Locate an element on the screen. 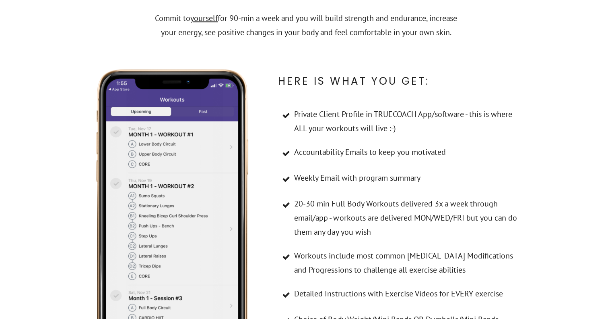 Image resolution: width=612 pixels, height=319 pixels. span: Detailed Instructions with Exercise Videos for EVERY exercise is located at coordinates (399, 293).